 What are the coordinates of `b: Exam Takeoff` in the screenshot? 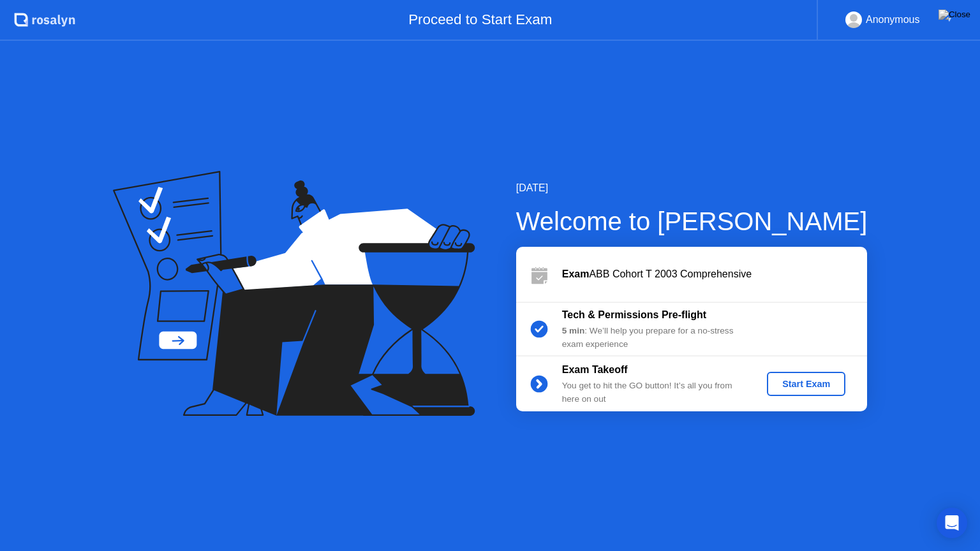 It's located at (594, 369).